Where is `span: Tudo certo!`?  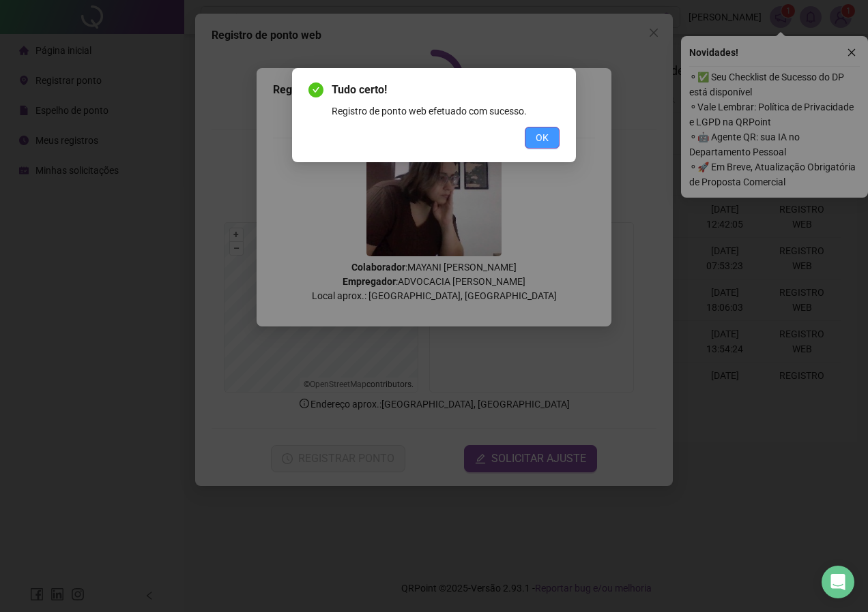
span: Tudo certo! is located at coordinates (445, 90).